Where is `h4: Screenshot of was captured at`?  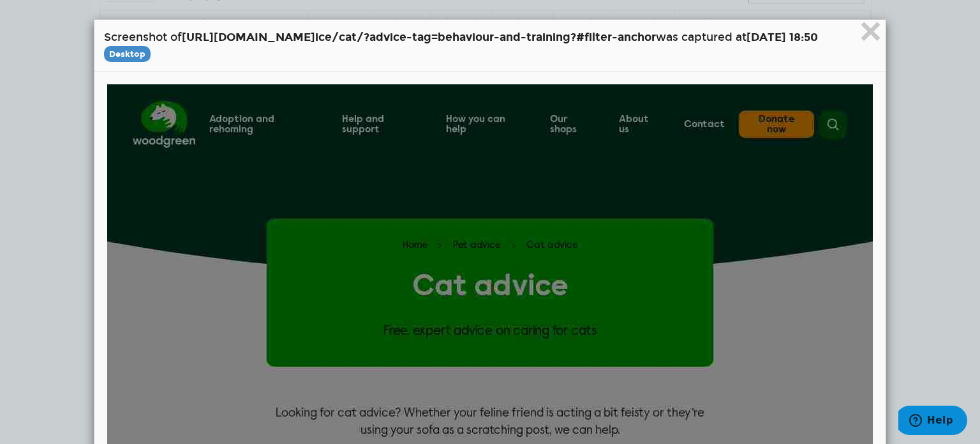 h4: Screenshot of was captured at is located at coordinates (490, 45).